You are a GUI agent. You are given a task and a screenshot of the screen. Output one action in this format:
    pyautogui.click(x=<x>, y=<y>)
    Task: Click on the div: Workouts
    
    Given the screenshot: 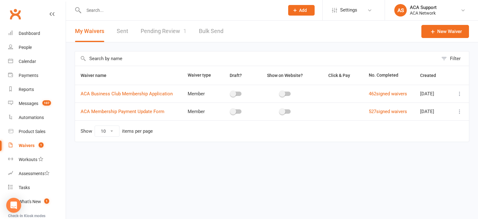 What is the action you would take?
    pyautogui.click(x=28, y=159)
    